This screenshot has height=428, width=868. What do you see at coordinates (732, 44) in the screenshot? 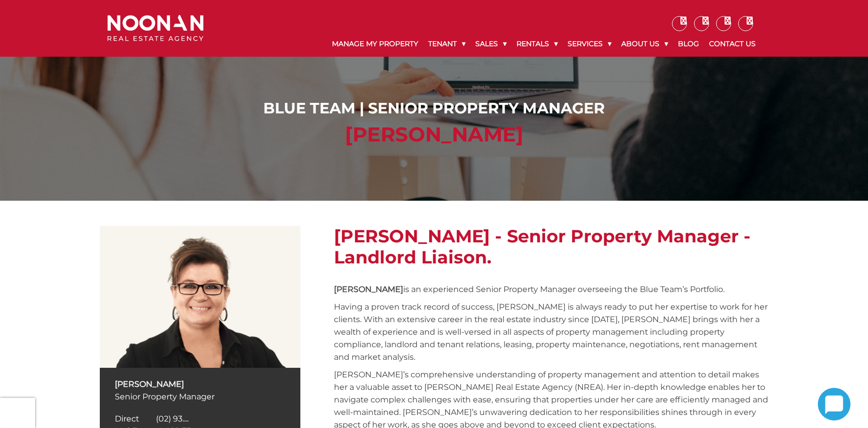
I see `a: Contact Us` at bounding box center [732, 44].